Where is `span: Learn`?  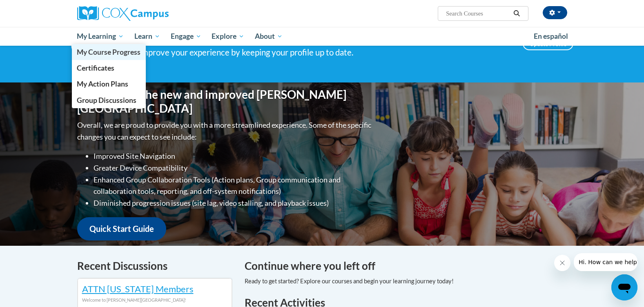 span: Learn is located at coordinates (147, 36).